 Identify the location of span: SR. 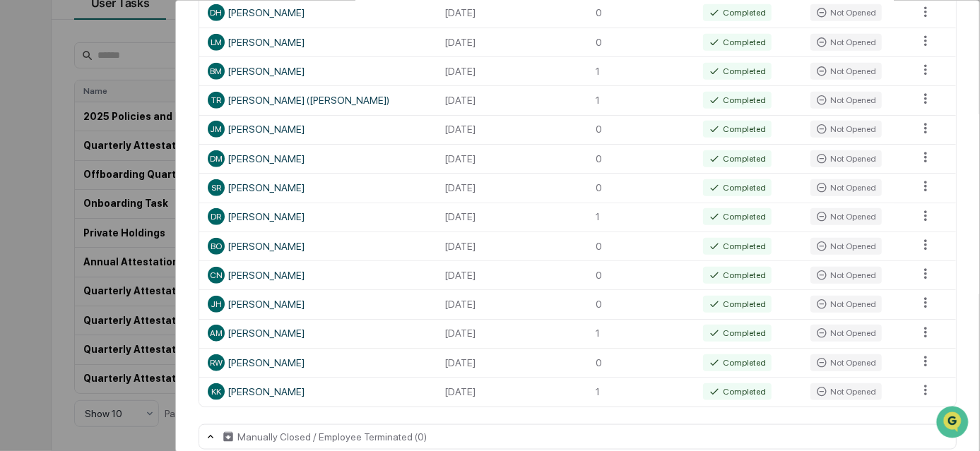
(216, 188).